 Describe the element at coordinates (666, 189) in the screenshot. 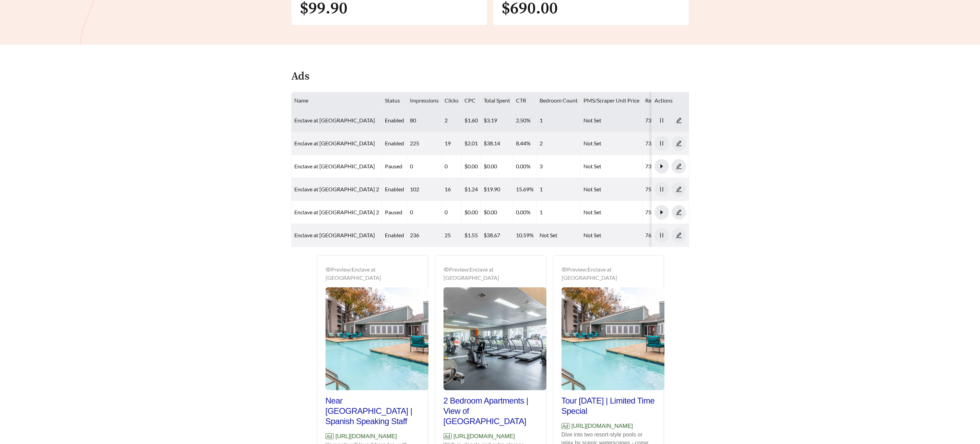

I see `td: 754766978878` at that location.